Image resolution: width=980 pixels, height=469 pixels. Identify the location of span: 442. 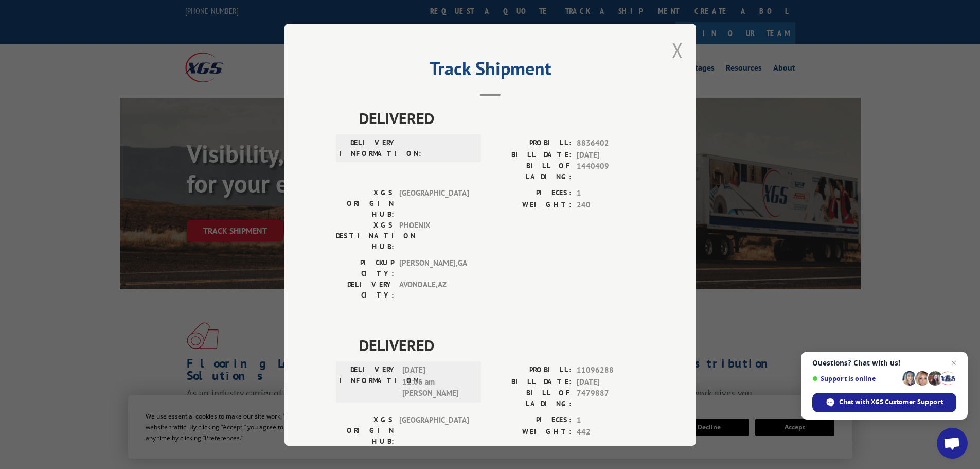
(611, 431).